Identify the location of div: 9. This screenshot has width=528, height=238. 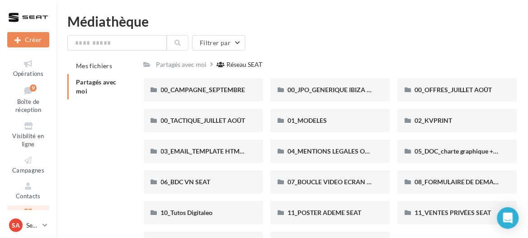
(33, 88).